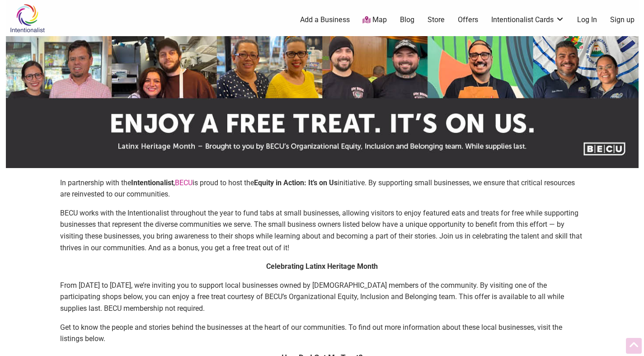 The image size is (644, 356). What do you see at coordinates (407, 20) in the screenshot?
I see `a: Blog` at bounding box center [407, 20].